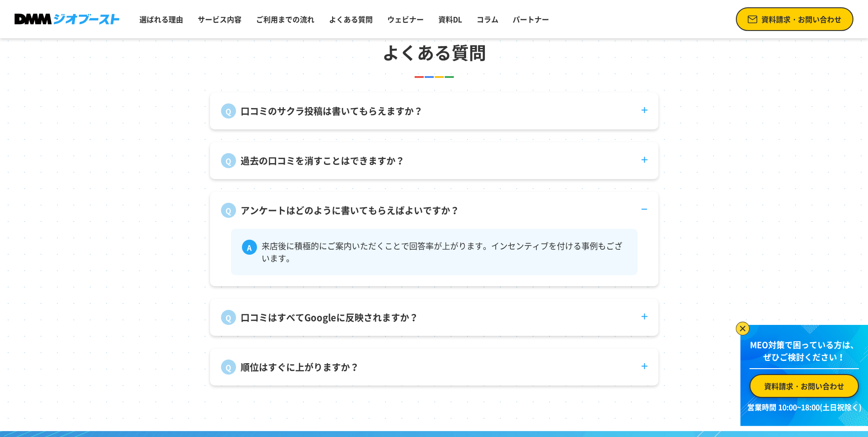  Describe the element at coordinates (742, 328) in the screenshot. I see `img: バナーを閉じる` at that location.